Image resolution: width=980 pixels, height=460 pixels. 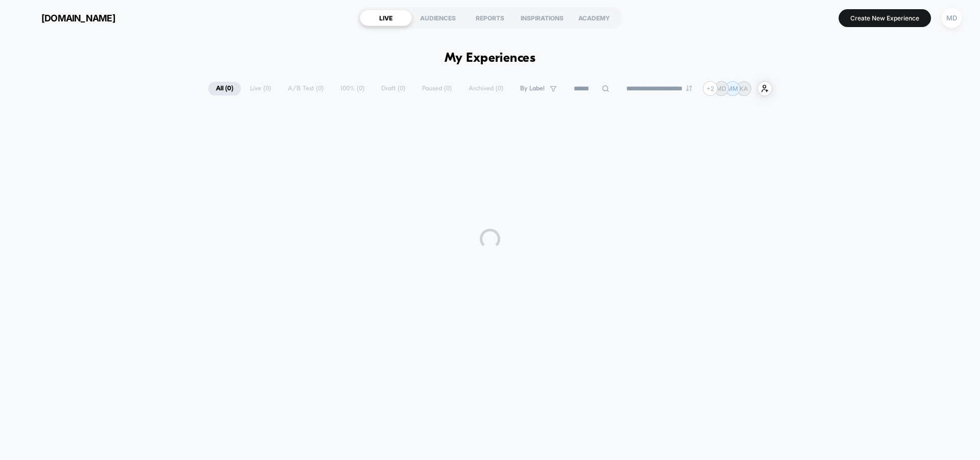 I want to click on h1: My Experiences, so click(x=490, y=58).